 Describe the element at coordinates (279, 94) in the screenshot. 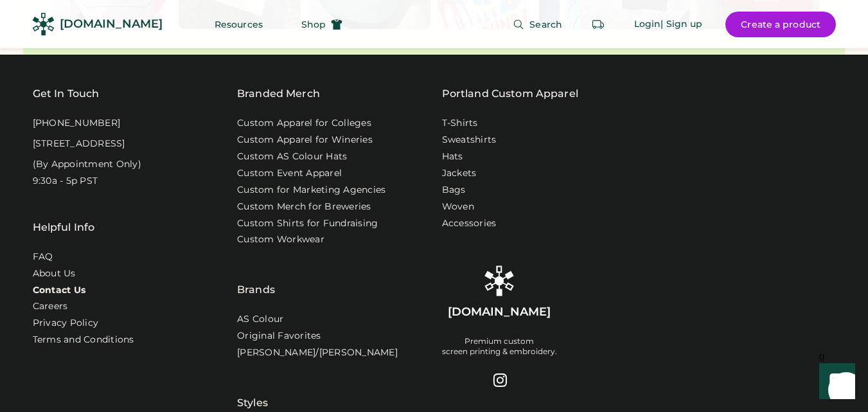

I see `div: Branded Merch` at that location.